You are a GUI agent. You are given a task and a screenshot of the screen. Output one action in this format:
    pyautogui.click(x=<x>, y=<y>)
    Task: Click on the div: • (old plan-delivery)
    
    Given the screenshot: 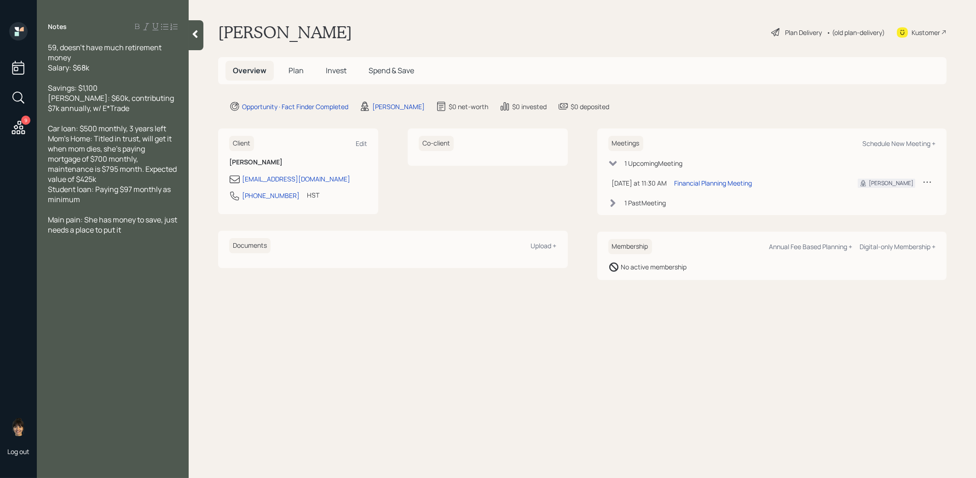 What is the action you would take?
    pyautogui.click(x=855, y=32)
    